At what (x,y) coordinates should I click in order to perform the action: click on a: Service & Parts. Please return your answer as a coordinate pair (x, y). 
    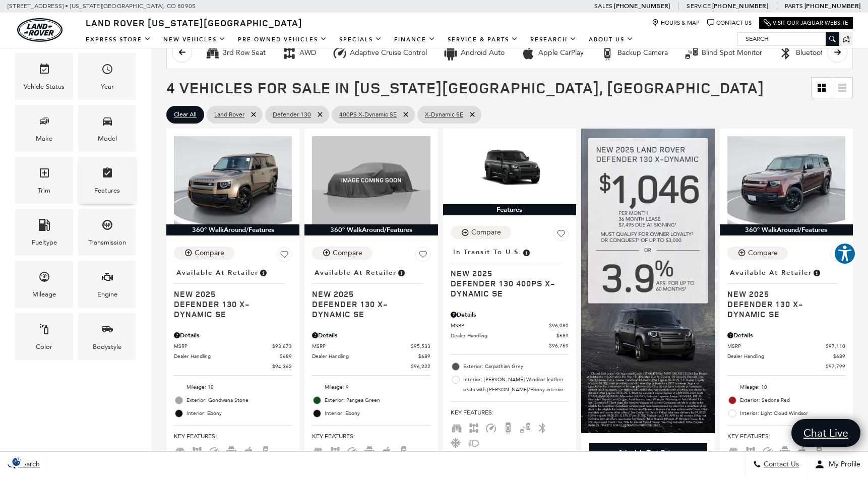
    Looking at the image, I should click on (483, 40).